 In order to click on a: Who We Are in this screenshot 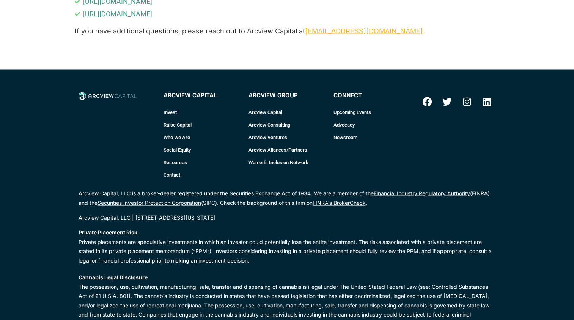, I will do `click(202, 137)`.